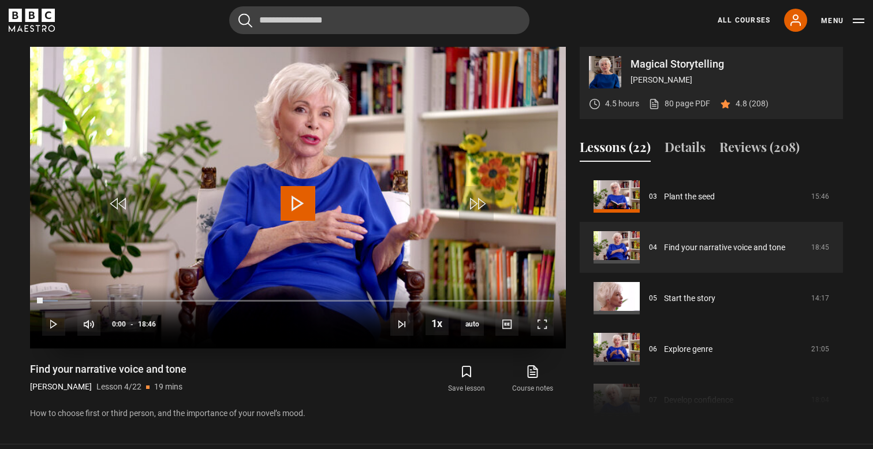  What do you see at coordinates (108, 369) in the screenshot?
I see `h1: Find your narrative voice and tone` at bounding box center [108, 369].